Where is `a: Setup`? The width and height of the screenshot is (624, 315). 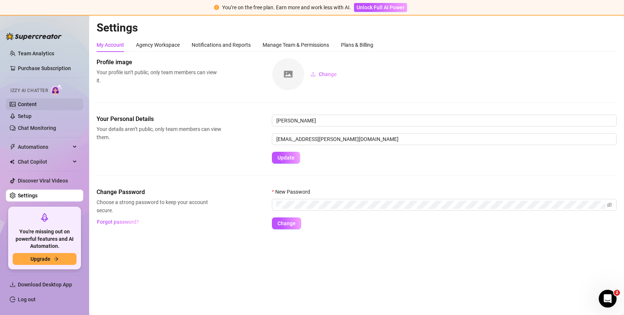 a: Setup is located at coordinates (25, 116).